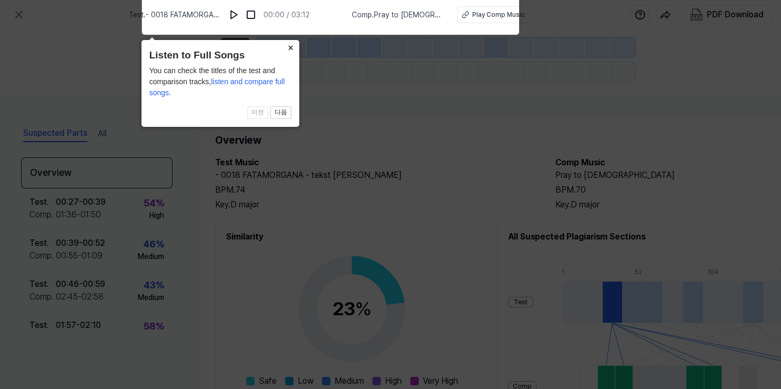 The image size is (781, 389). What do you see at coordinates (234, 15) in the screenshot?
I see `img: play` at bounding box center [234, 15].